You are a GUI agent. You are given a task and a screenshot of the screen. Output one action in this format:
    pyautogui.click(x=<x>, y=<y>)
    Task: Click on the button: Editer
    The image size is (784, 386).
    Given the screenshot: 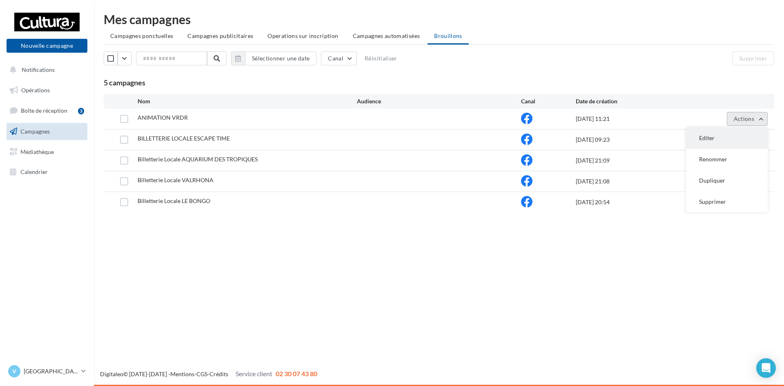 What is the action you would take?
    pyautogui.click(x=727, y=138)
    